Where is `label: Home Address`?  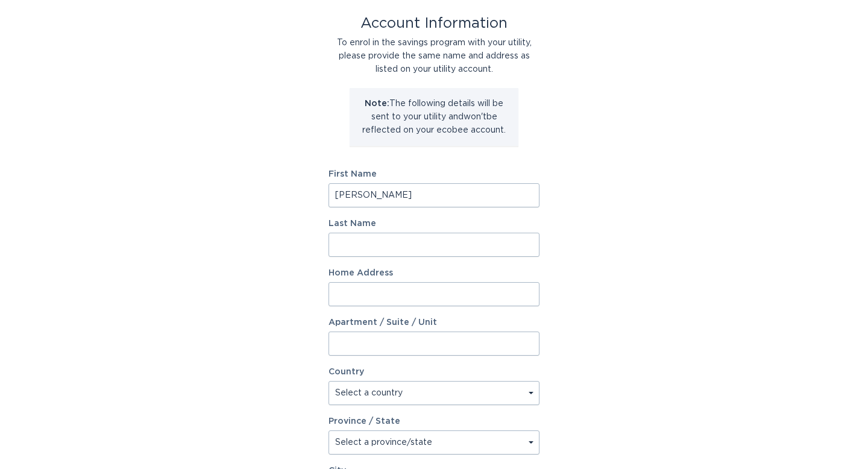 label: Home Address is located at coordinates (434, 273).